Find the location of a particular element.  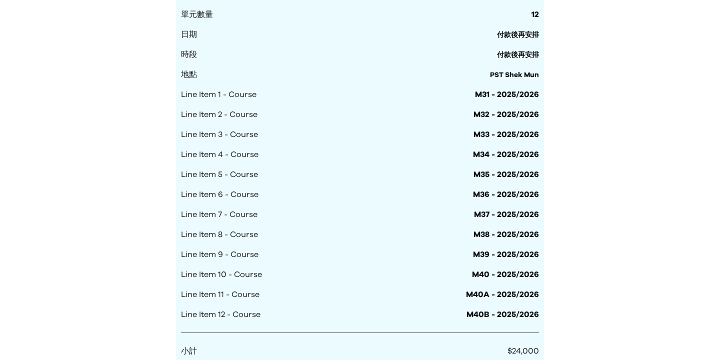

span: M40B - 2025/2026 is located at coordinates (502, 314).